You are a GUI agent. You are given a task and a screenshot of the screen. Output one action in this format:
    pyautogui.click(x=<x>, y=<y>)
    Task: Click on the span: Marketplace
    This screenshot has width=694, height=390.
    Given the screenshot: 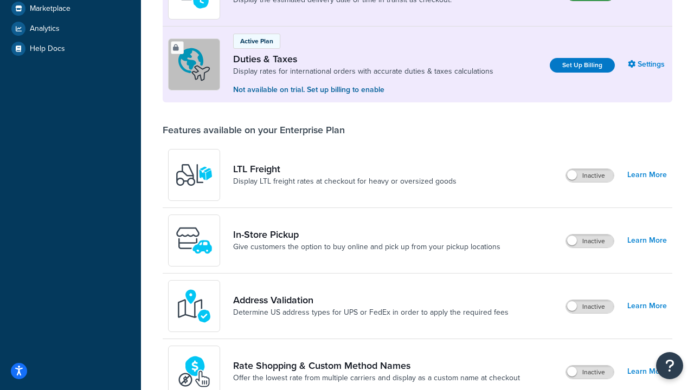 What is the action you would take?
    pyautogui.click(x=50, y=9)
    